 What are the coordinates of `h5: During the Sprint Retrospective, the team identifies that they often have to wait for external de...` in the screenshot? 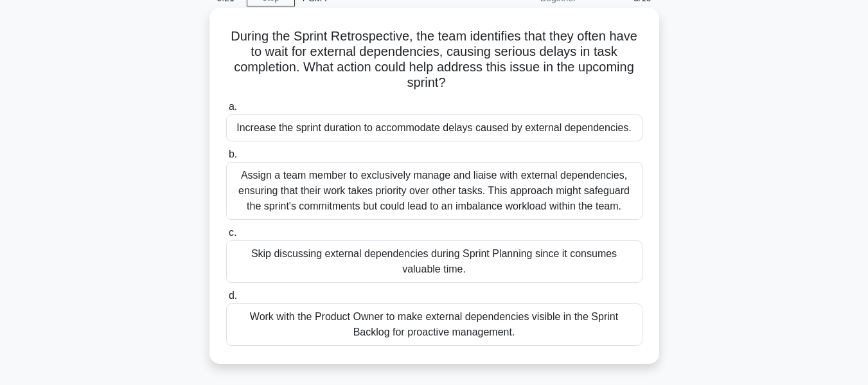 It's located at (435, 60).